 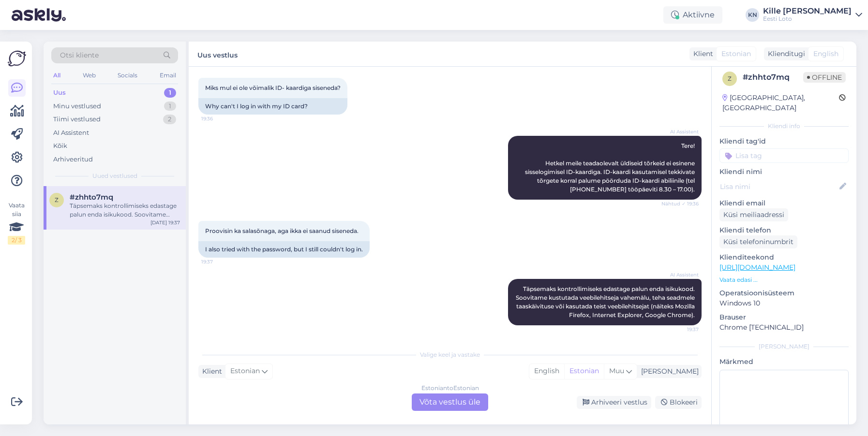 I want to click on div: Web, so click(x=89, y=76).